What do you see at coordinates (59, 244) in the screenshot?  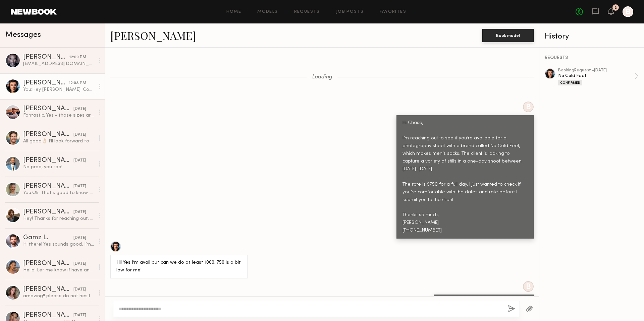 I see `div: Hi there! Yes sounds good, I’m available 10/13 to 10/15, let me know if you have any questions!` at bounding box center [59, 244].